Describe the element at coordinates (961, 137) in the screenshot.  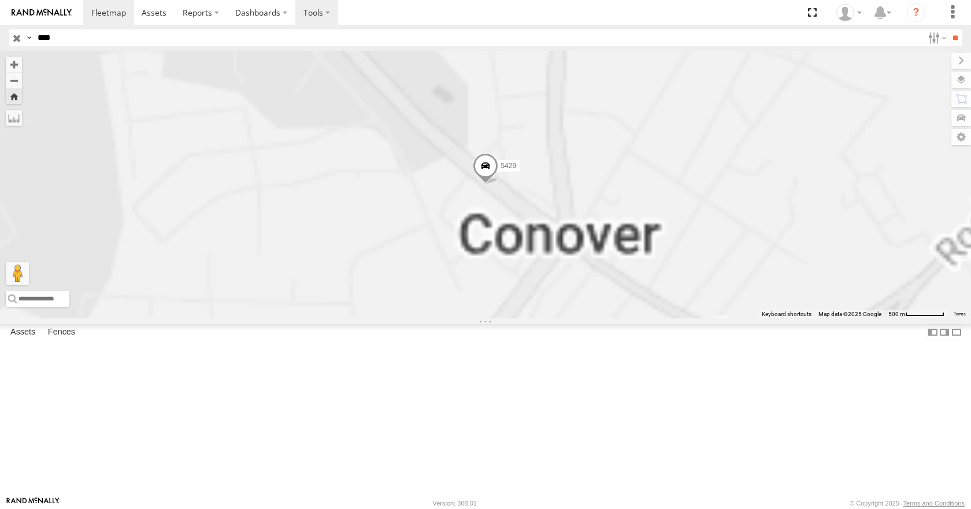
I see `label: Map Settings` at that location.